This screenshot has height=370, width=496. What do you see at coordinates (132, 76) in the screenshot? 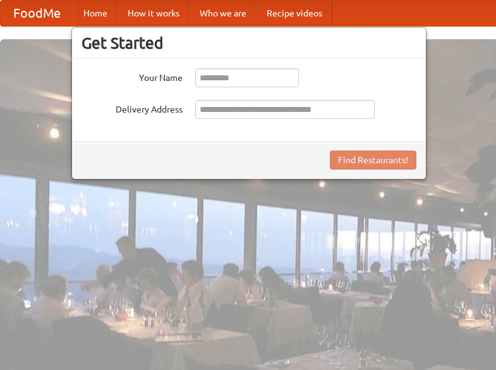
I see `label: Your Name` at bounding box center [132, 76].